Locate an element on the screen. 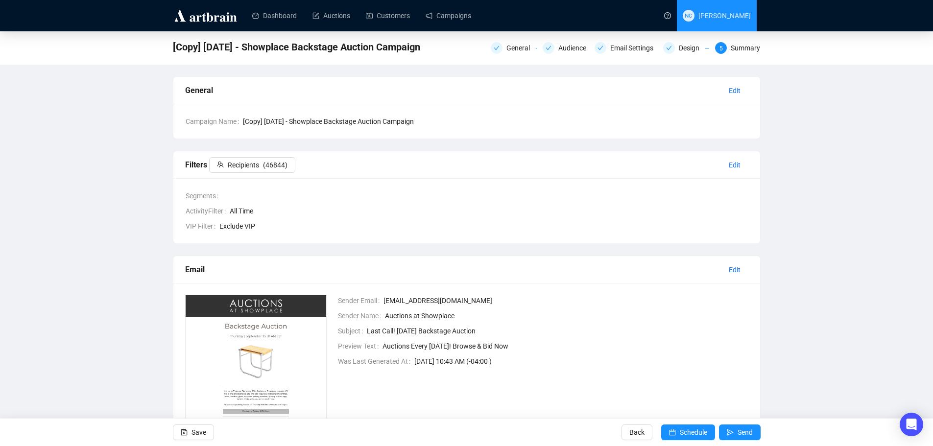 This screenshot has width=933, height=446. span: Schedule is located at coordinates (693, 432).